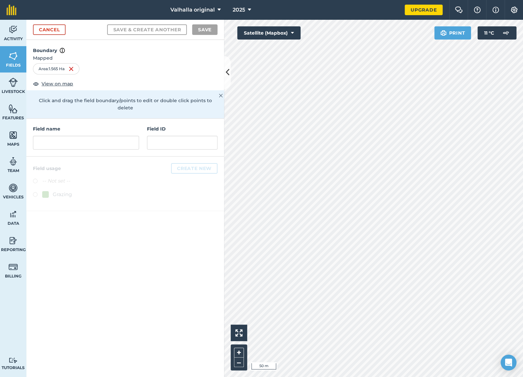 This screenshot has width=523, height=377. Describe the element at coordinates (182, 129) in the screenshot. I see `h4: Field ID` at that location.